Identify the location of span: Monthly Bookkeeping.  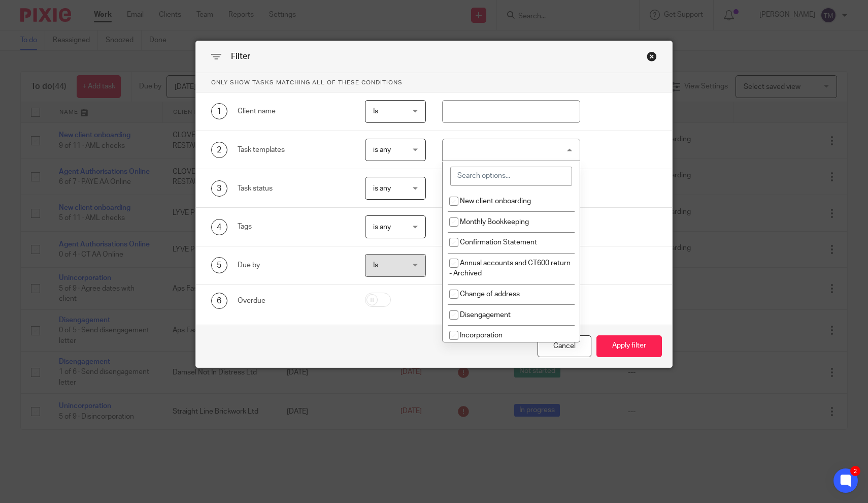
(495, 222).